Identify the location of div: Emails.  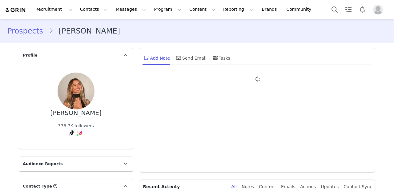
(288, 187).